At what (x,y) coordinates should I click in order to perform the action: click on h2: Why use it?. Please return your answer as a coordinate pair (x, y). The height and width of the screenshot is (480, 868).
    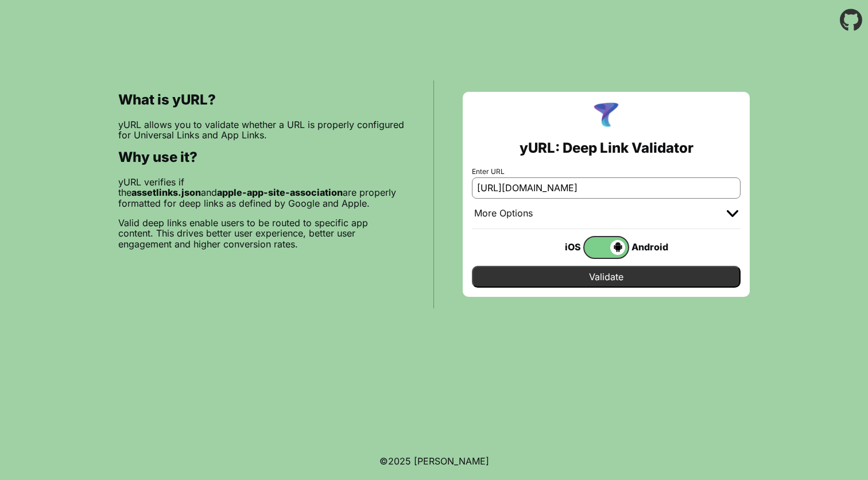
    Looking at the image, I should click on (261, 158).